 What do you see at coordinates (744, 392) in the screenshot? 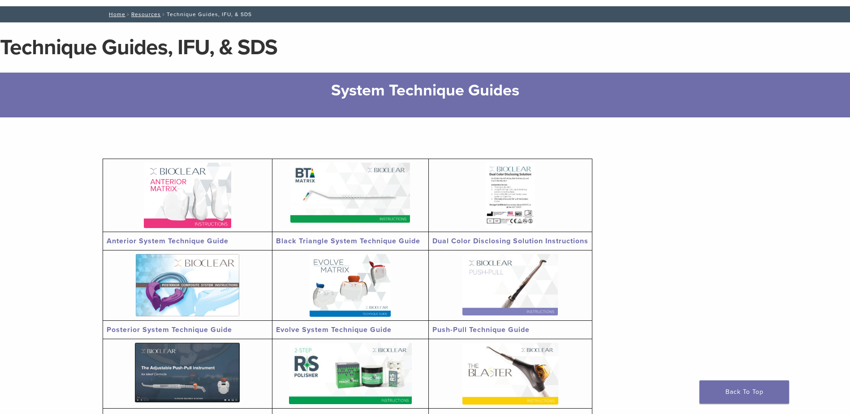
I see `a: Back To Top` at bounding box center [744, 392].